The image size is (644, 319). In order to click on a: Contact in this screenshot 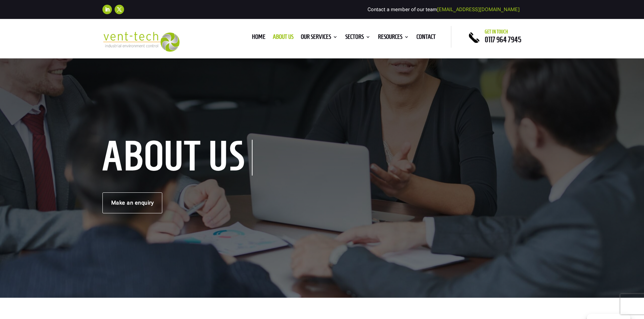, I will do `click(425, 38)`.